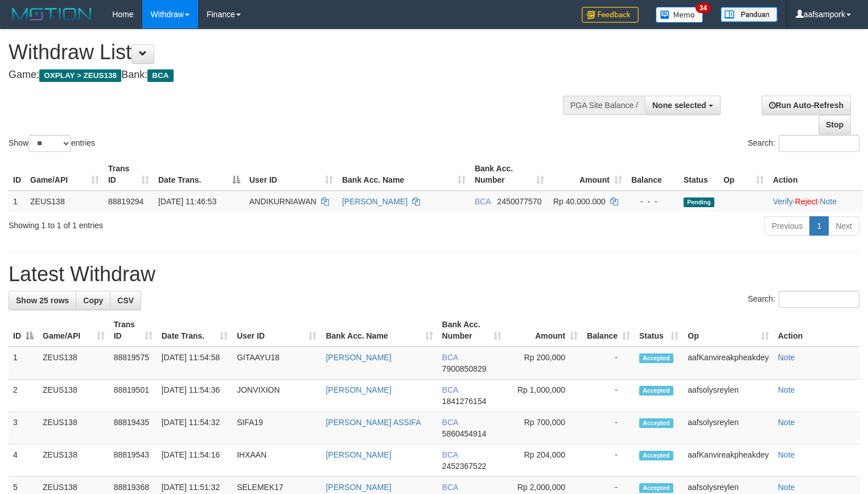  I want to click on td: 3, so click(24, 428).